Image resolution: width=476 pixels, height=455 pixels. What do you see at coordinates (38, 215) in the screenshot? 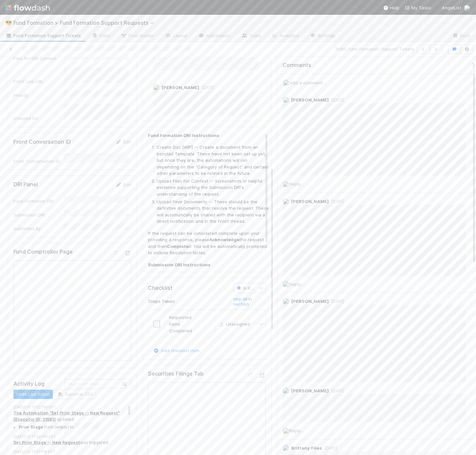
I see `div: Submission DRI` at bounding box center [38, 215].